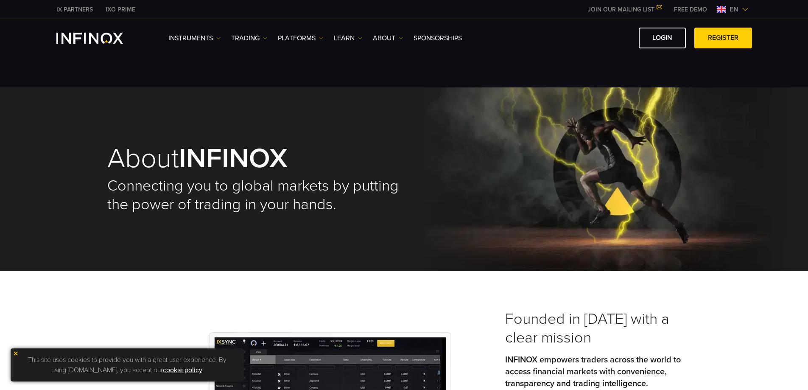  Describe the element at coordinates (100, 38) in the screenshot. I see `a: INFINOX Logo` at that location.